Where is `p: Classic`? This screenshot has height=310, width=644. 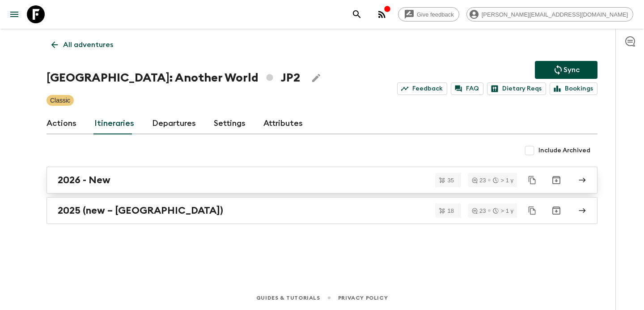
p: Classic is located at coordinates (60, 100).